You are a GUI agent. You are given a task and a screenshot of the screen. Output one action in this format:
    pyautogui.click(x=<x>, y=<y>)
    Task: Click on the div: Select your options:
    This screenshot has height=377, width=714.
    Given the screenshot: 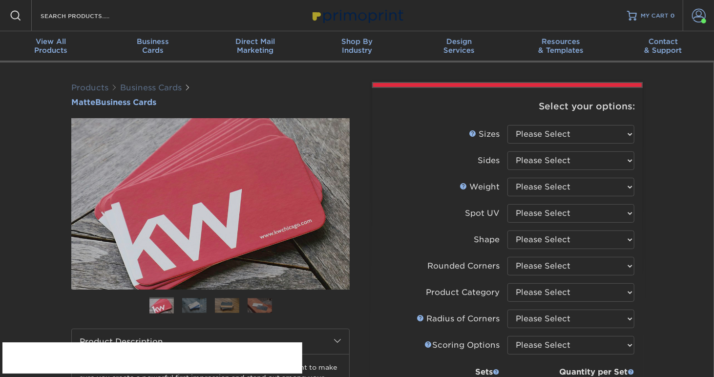 What is the action you would take?
    pyautogui.click(x=507, y=106)
    